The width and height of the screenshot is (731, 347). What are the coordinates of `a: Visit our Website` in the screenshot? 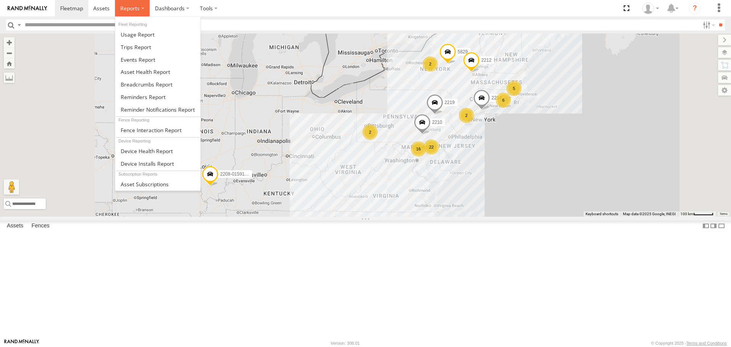 It's located at (22, 343).